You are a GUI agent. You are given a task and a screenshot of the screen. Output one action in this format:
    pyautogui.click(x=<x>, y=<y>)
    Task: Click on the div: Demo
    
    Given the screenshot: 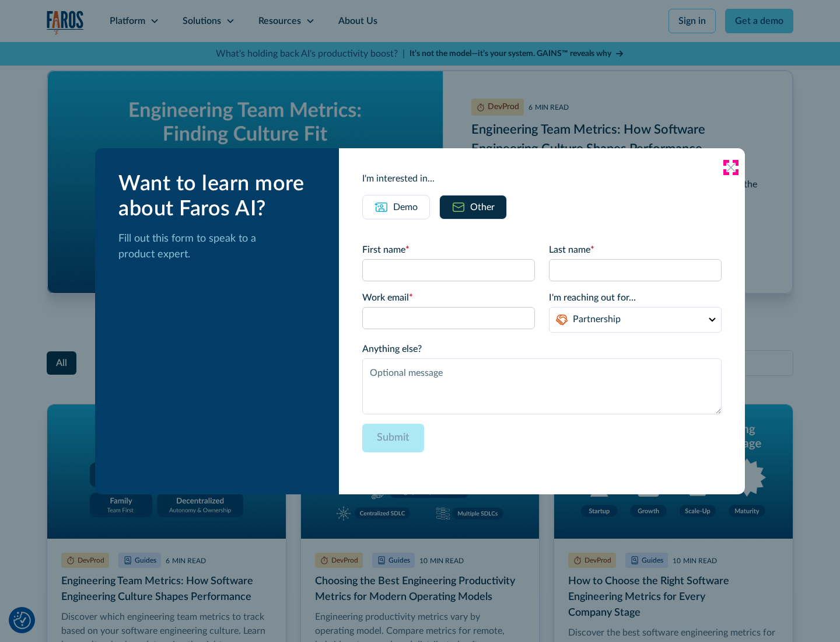 What is the action you would take?
    pyautogui.click(x=405, y=207)
    